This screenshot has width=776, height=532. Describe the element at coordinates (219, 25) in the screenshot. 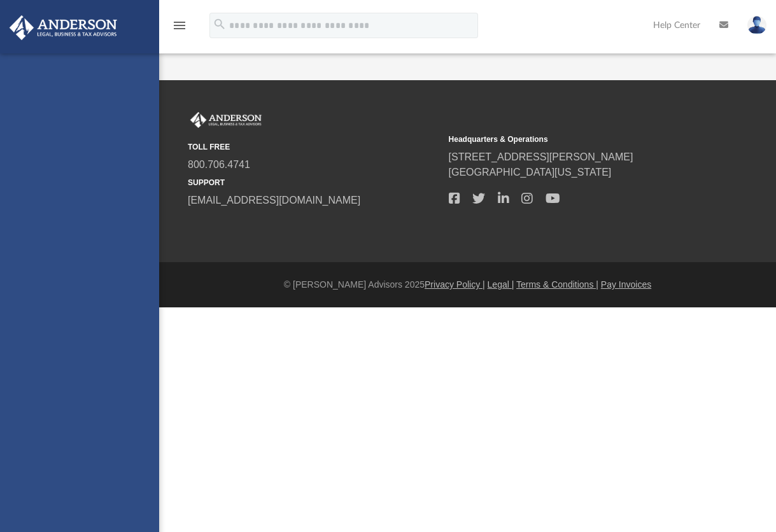

I see `i: search` at that location.